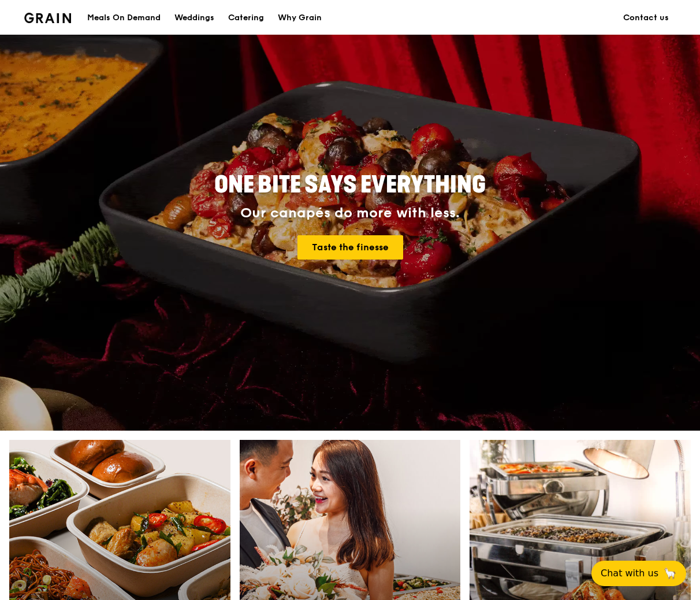 This screenshot has width=700, height=600. Describe the element at coordinates (350, 213) in the screenshot. I see `div: Our canapés do more with less.` at that location.